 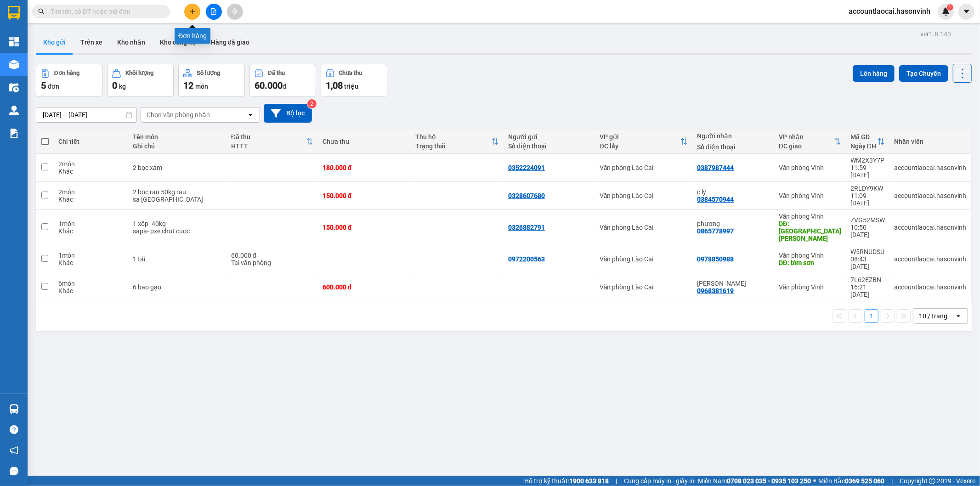 What do you see at coordinates (14, 133) in the screenshot?
I see `img: solution-icon` at bounding box center [14, 133].